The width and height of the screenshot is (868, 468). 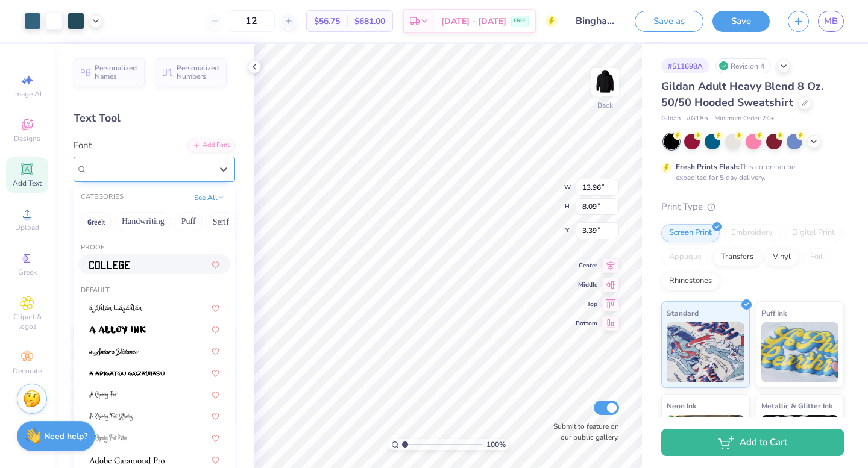 I want to click on div: Proof, so click(x=154, y=247).